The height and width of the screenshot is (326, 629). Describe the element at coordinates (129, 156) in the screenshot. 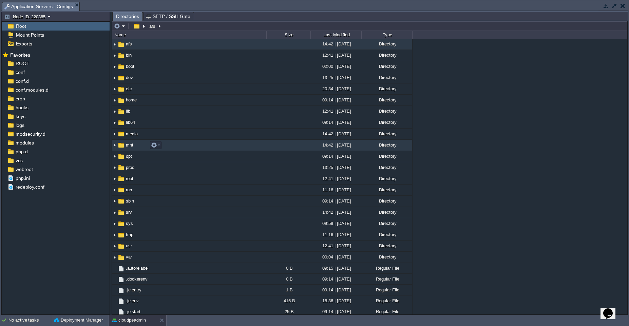

I see `a: opt` at that location.